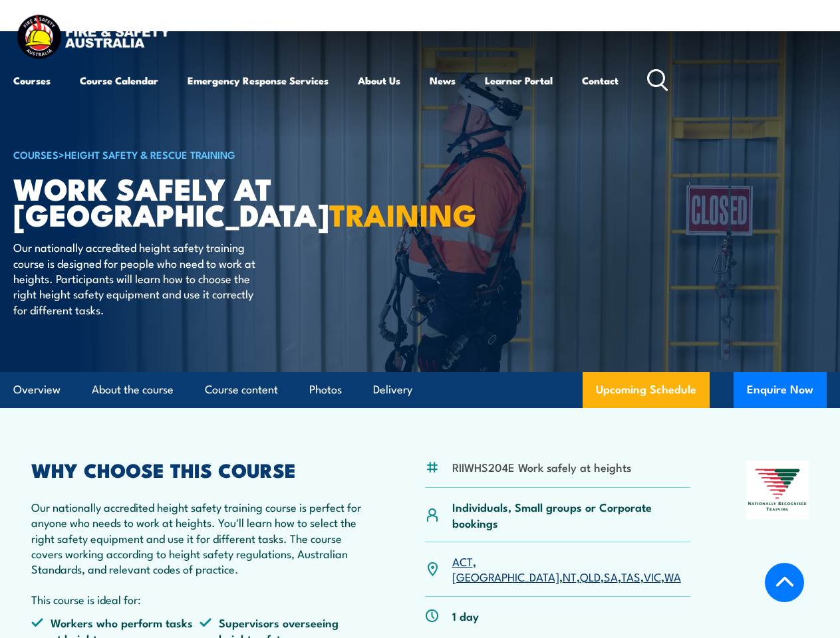  Describe the element at coordinates (462, 561) in the screenshot. I see `a: ACT` at that location.